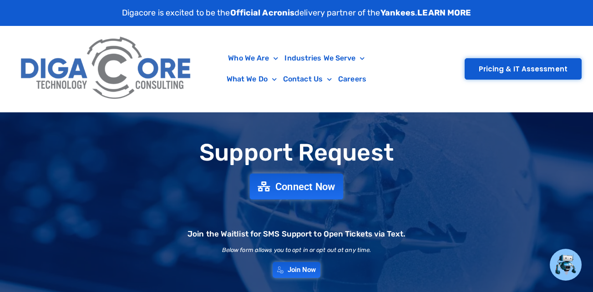  I want to click on span: Connect Now, so click(305, 187).